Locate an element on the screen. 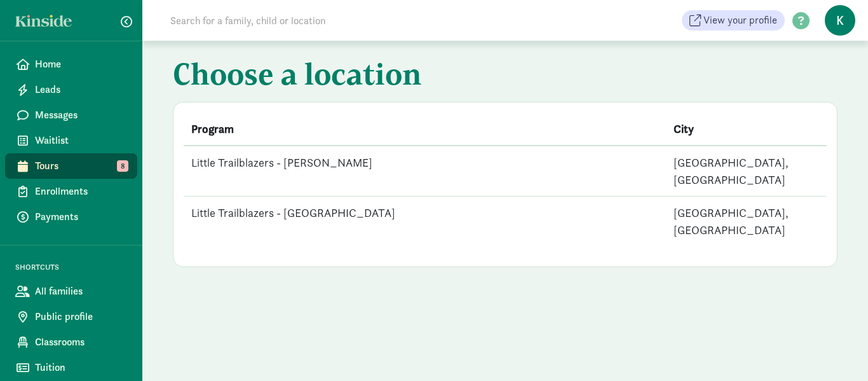  span: Payments is located at coordinates (80, 217).